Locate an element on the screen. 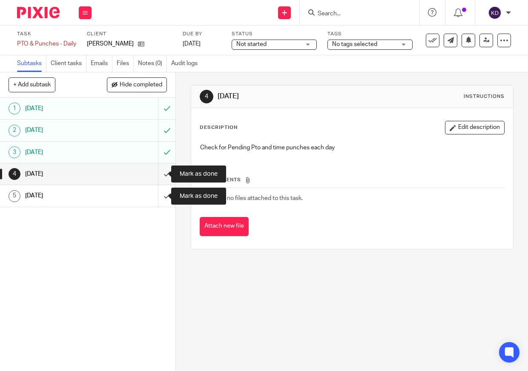 This screenshot has height=371, width=528. a: Subtasks is located at coordinates (32, 63).